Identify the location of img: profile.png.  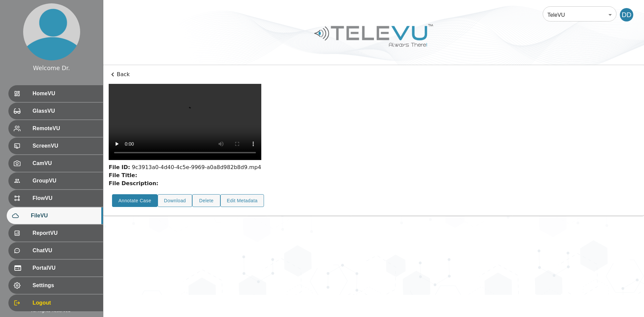
(51, 32).